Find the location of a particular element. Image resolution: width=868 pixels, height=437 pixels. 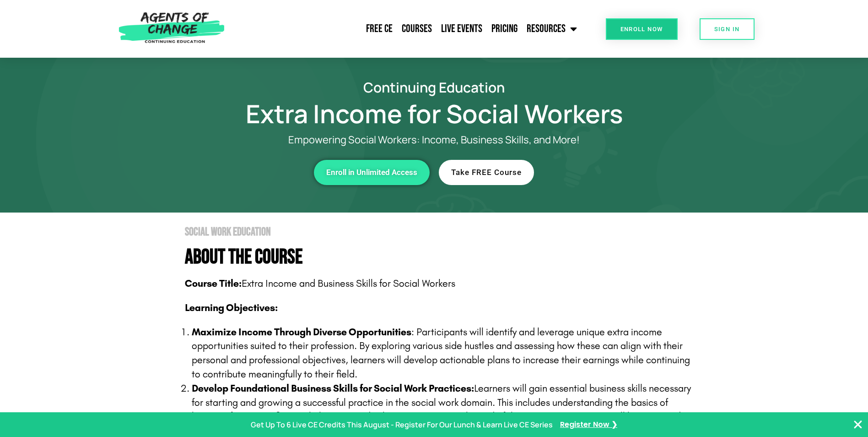

span: SIGN IN is located at coordinates (727, 29).